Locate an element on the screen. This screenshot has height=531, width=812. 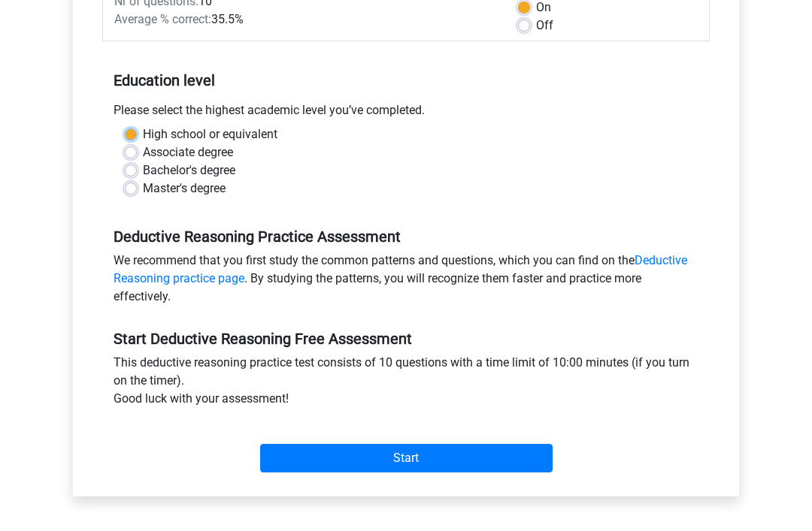
label: Bachelor's degree is located at coordinates (189, 171).